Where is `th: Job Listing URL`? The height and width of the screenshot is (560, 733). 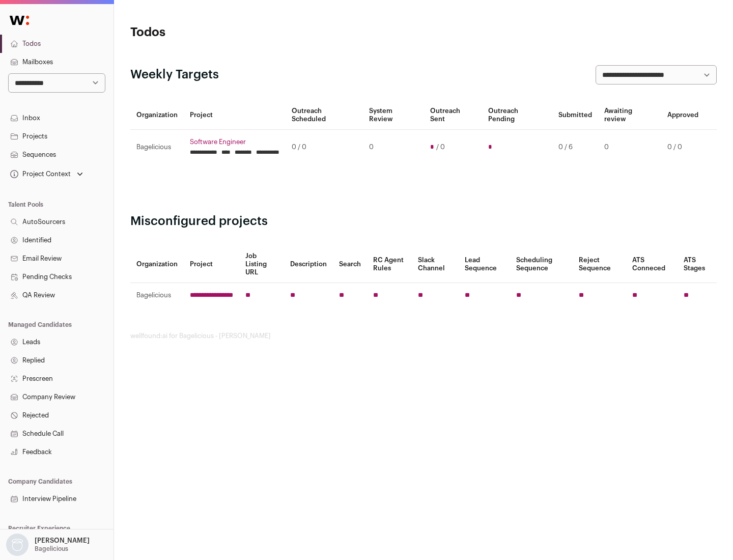
th: Job Listing URL is located at coordinates (262, 264).